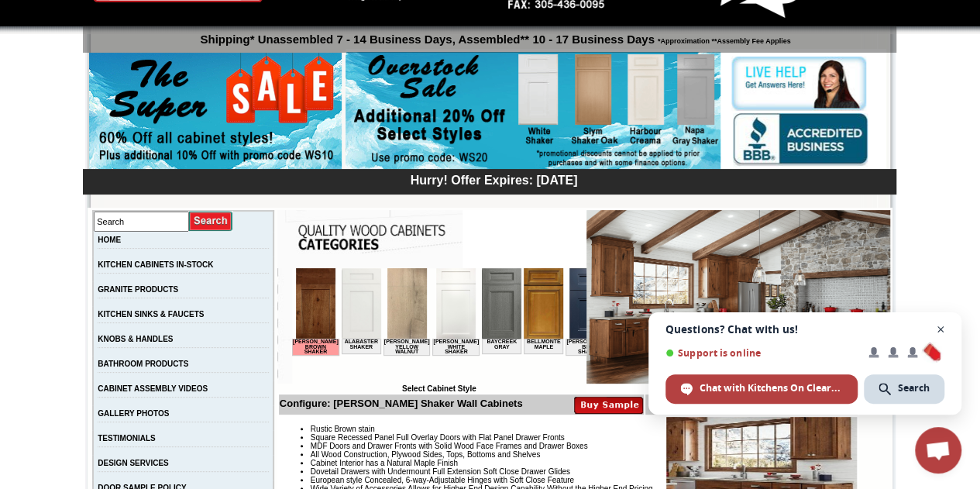 This screenshot has width=980, height=489. I want to click on a: TESTIMONIALS, so click(126, 438).